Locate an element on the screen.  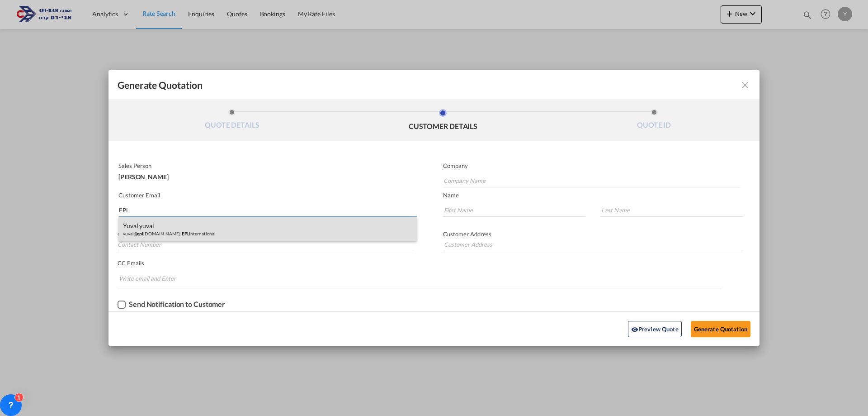
input: Chips input. is located at coordinates (153, 278).